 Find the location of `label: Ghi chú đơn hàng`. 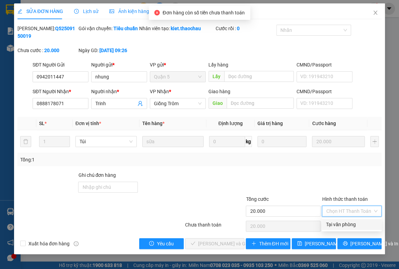

label: Ghi chú đơn hàng is located at coordinates (97, 175).